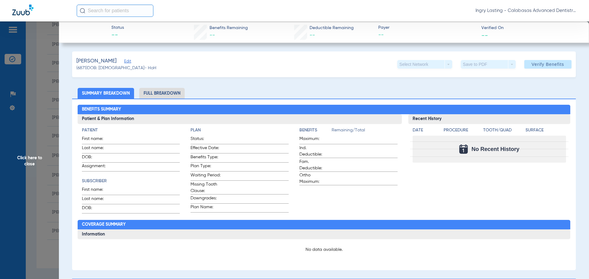 The image size is (589, 279). Describe the element at coordinates (205, 208) in the screenshot. I see `span: Plan Name:` at that location.